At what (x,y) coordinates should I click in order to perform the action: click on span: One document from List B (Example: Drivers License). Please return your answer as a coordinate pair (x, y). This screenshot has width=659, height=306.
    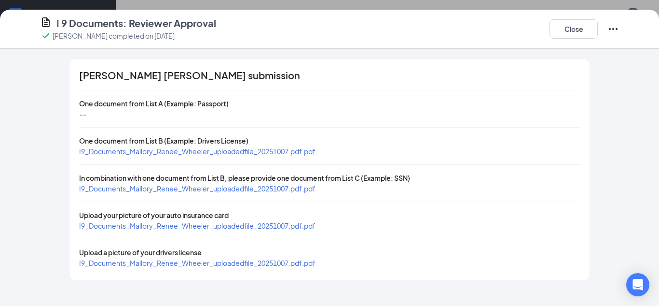
    Looking at the image, I should click on (164, 140).